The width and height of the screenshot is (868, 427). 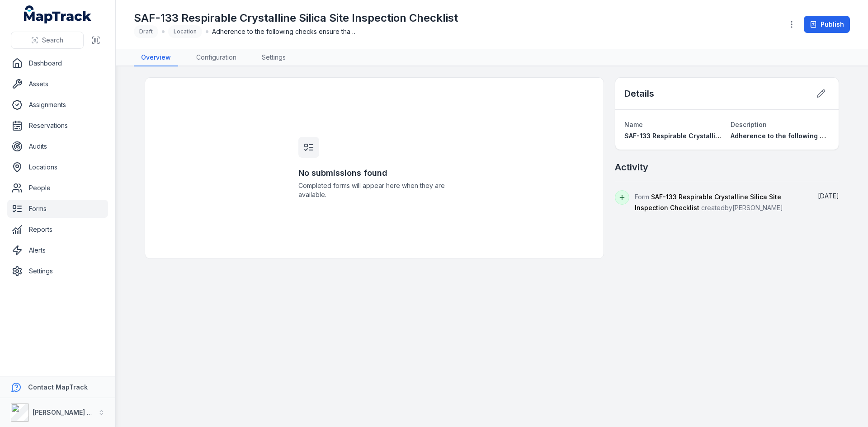 What do you see at coordinates (58, 146) in the screenshot?
I see `a: Audits` at bounding box center [58, 146].